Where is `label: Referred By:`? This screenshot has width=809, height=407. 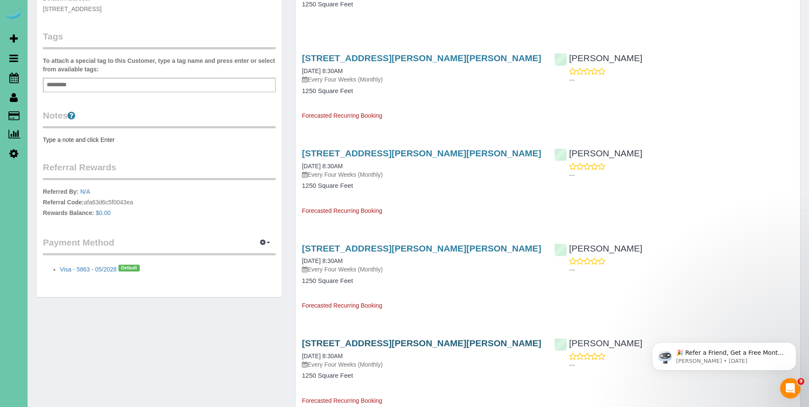
label: Referred By: is located at coordinates (61, 191).